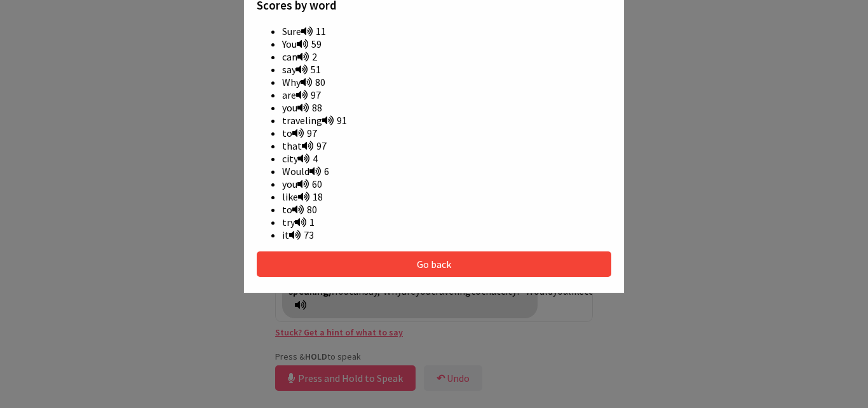 Image resolution: width=868 pixels, height=408 pixels. Describe the element at coordinates (304, 82) in the screenshot. I see `span: Why 80` at that location.